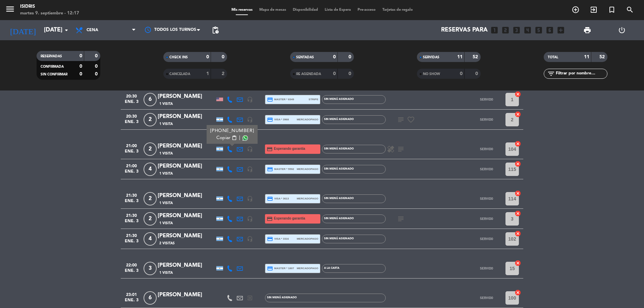  Describe the element at coordinates (391, 149) in the screenshot. I see `i: healing` at that location.